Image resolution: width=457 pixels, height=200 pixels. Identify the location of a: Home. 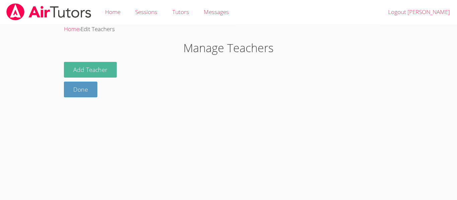
(72, 29).